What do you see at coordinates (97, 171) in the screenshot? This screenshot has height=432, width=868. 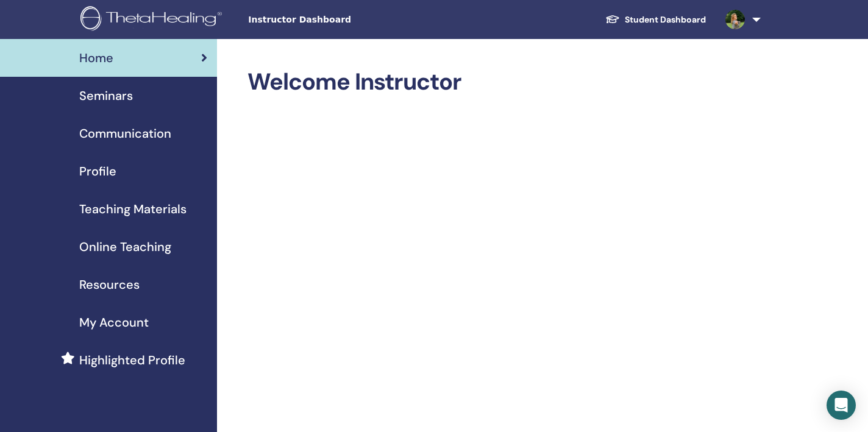 I see `span: Profile` at bounding box center [97, 171].